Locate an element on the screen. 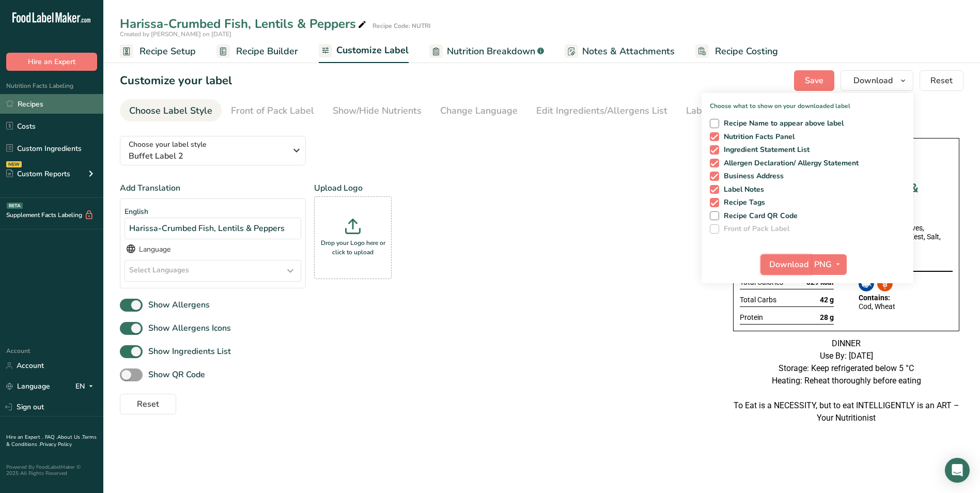 The width and height of the screenshot is (980, 493). span: Save is located at coordinates (814, 80).